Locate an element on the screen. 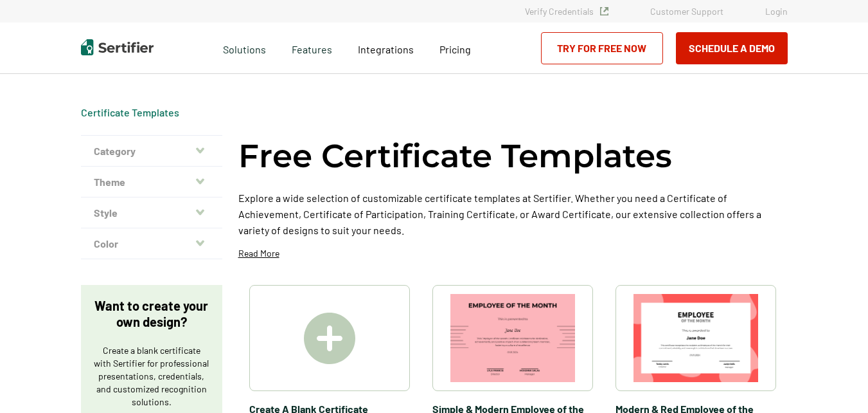 Image resolution: width=868 pixels, height=413 pixels. span: Pricing is located at coordinates (455, 49).